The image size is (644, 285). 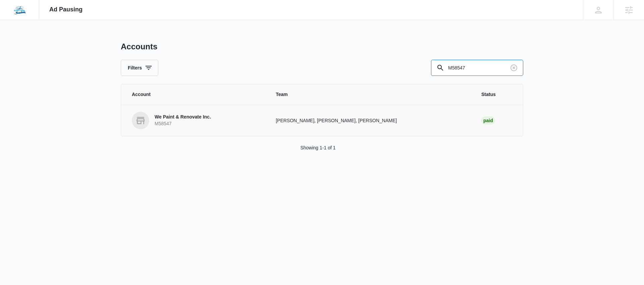 I want to click on button: Filters, so click(x=140, y=68).